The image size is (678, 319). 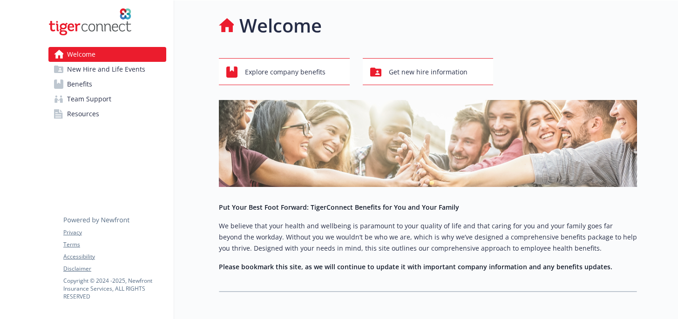 I want to click on a: Disclaimer, so click(x=115, y=269).